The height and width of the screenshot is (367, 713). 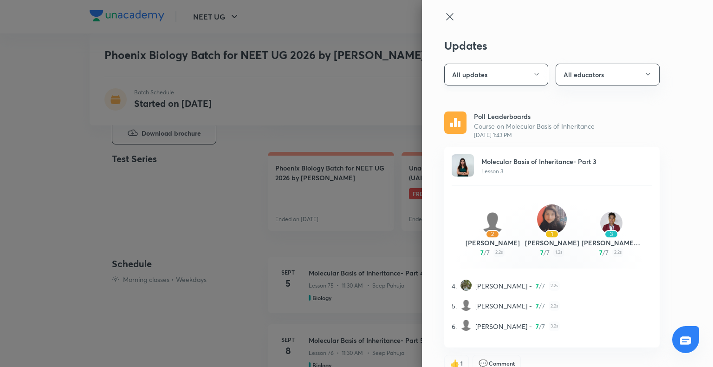 What do you see at coordinates (454, 285) in the screenshot?
I see `span: 4.` at bounding box center [454, 285].